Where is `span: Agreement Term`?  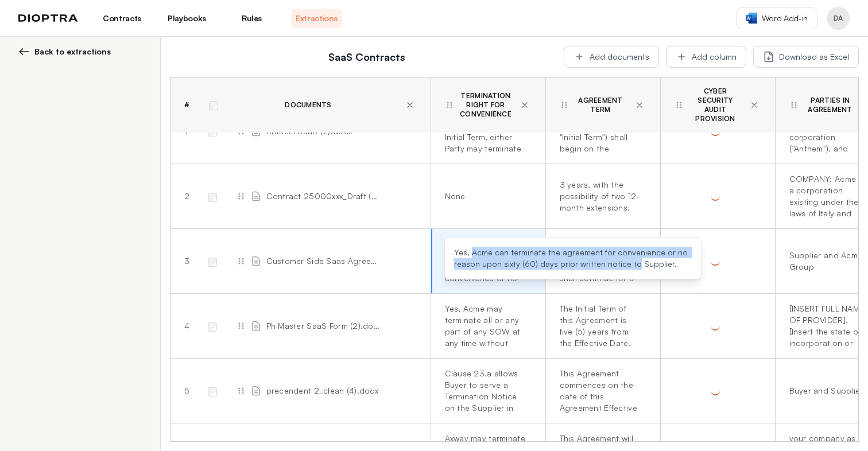
span: Agreement Term is located at coordinates (600, 105).